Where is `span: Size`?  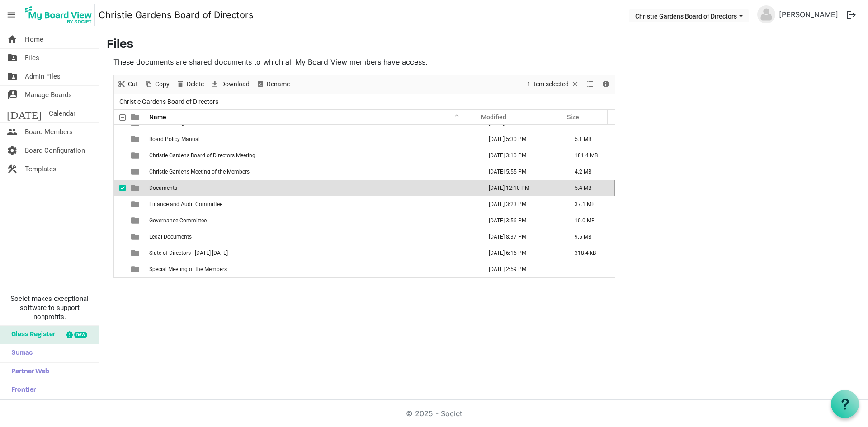
span: Size is located at coordinates (573, 117).